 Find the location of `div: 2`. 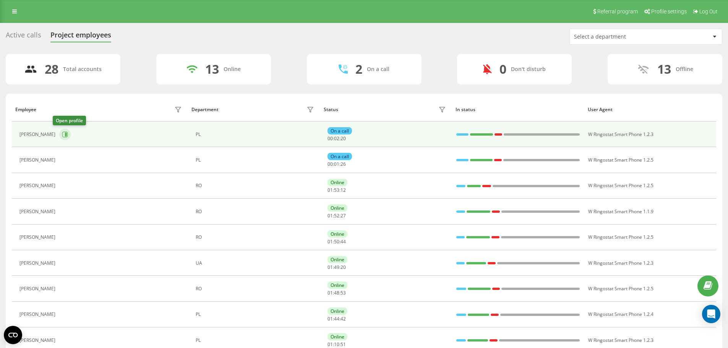

div: 2 is located at coordinates (359, 69).